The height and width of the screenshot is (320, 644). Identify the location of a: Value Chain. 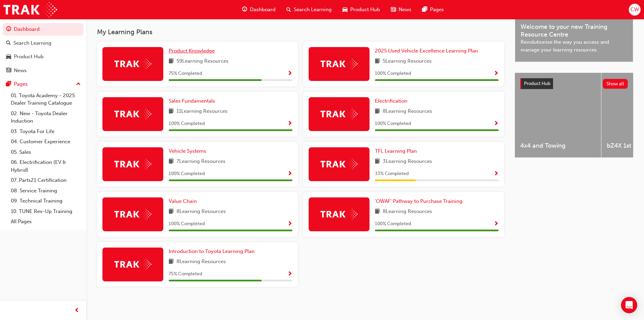
(184, 201).